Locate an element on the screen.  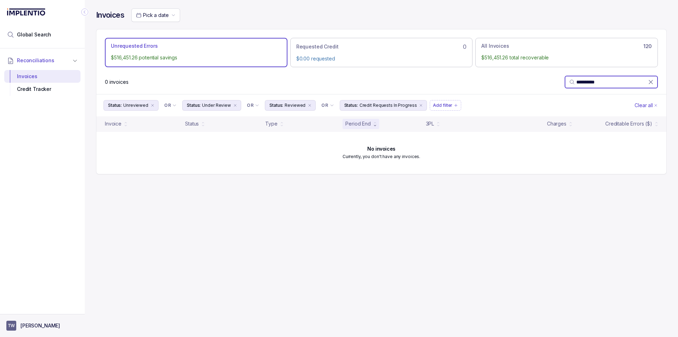
div: Remaining page entries is located at coordinates (117, 82).